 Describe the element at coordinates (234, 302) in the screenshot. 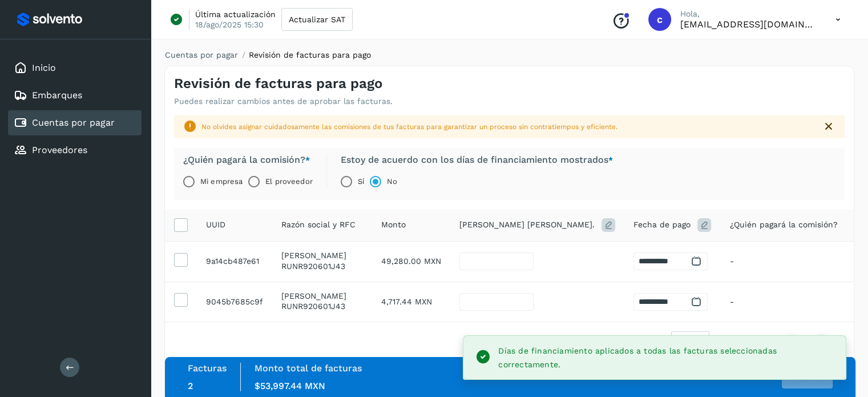

I see `span: dd4b11aa-34a1-4bef-9141-9045b7685c9f` at that location.